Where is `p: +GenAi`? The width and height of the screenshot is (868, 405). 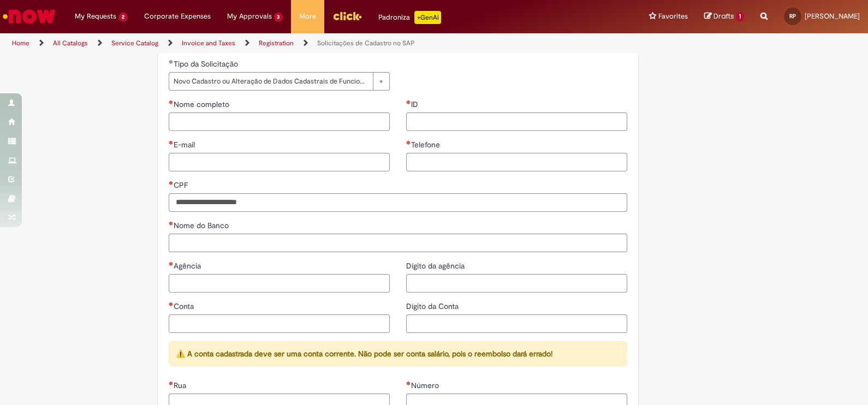 p: +GenAi is located at coordinates (427, 17).